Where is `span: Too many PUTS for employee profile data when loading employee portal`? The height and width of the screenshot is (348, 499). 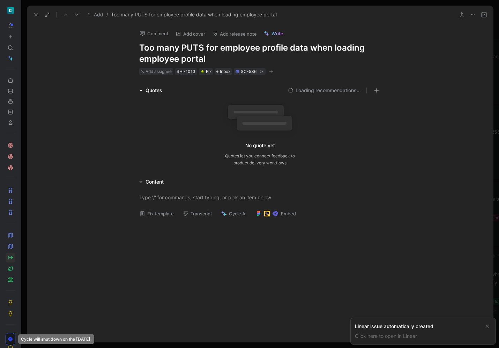
span: Too many PUTS for employee profile data when loading employee portal is located at coordinates (194, 15).